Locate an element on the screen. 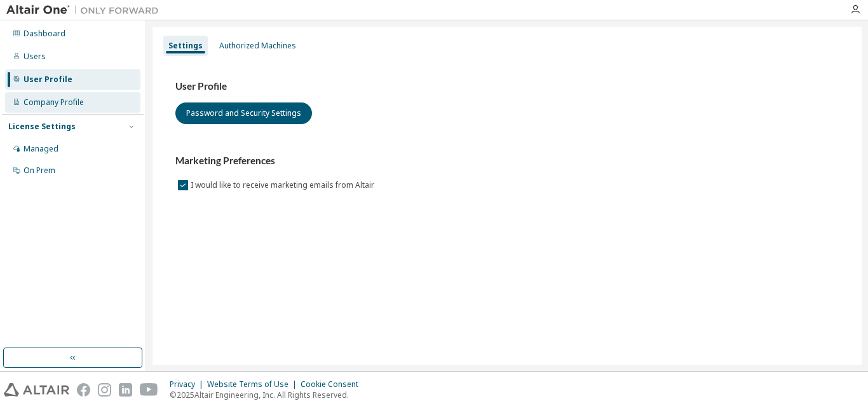  div: Dashboard is located at coordinates (45, 34).